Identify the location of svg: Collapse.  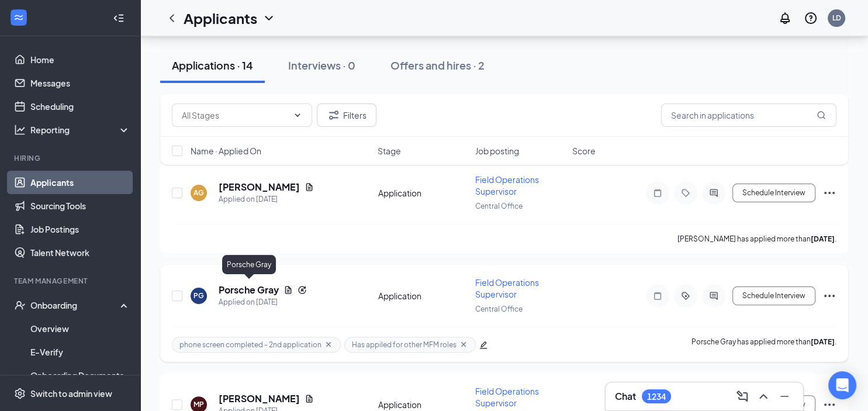
(119, 18).